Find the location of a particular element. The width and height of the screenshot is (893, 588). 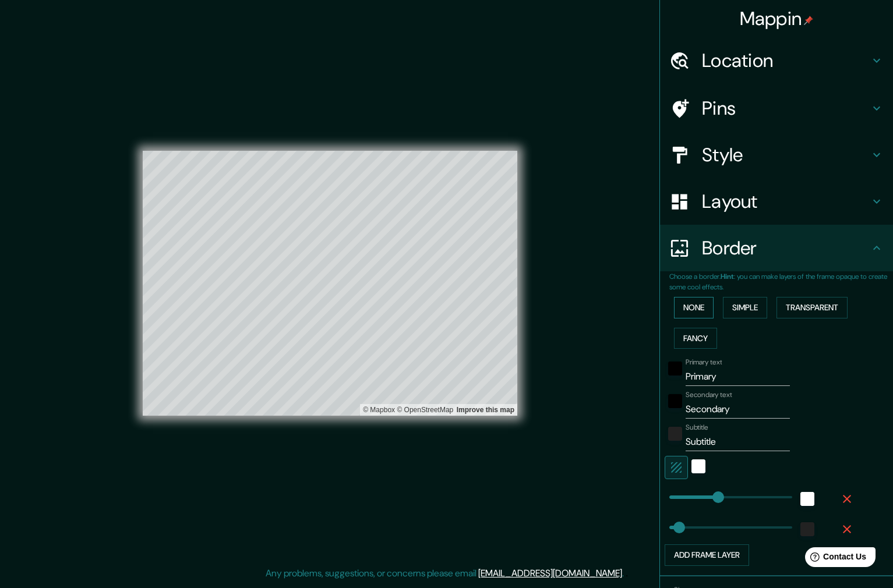

img: pin-icon.png is located at coordinates (808, 21).